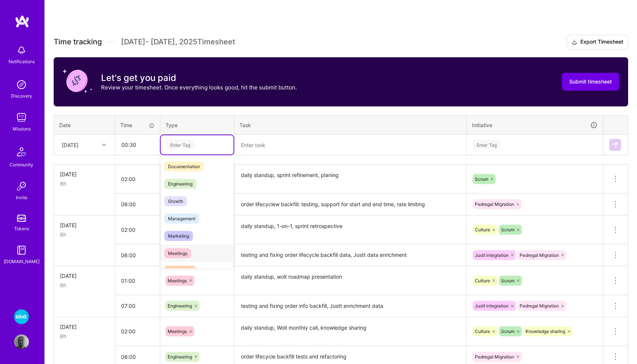 The width and height of the screenshot is (637, 364). I want to click on th: Task, so click(350, 125).